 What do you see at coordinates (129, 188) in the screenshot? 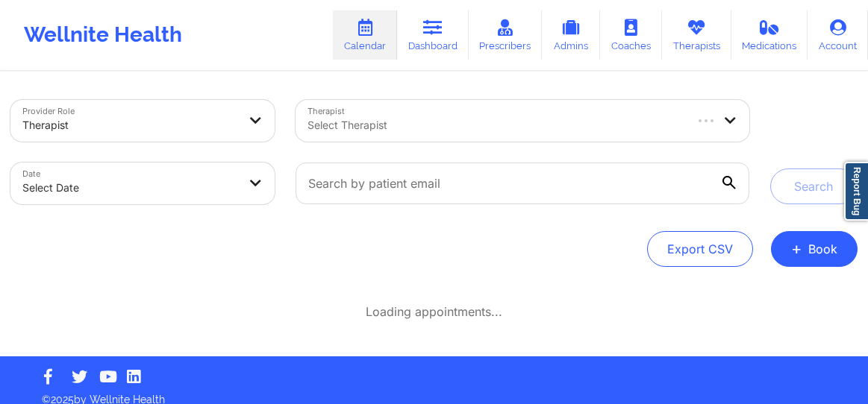
I see `div: Select Date` at bounding box center [129, 188].